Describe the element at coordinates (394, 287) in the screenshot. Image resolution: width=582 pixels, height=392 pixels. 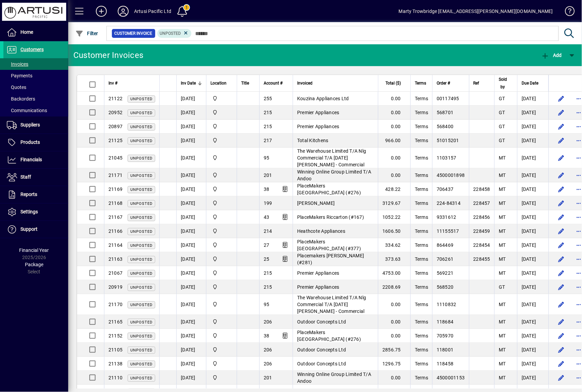
I see `td: 2208.69` at that location.